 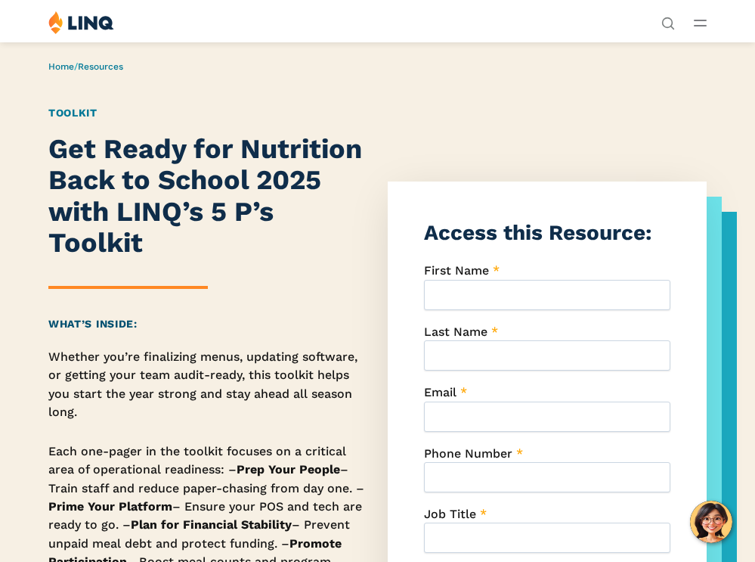 I want to click on button: Open Main Menu, so click(x=700, y=23).